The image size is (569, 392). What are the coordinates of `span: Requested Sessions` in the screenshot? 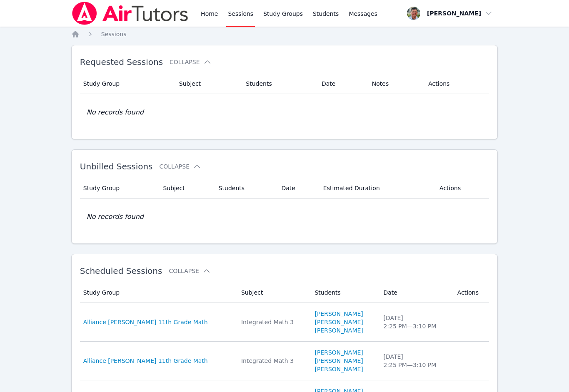 It's located at (121, 62).